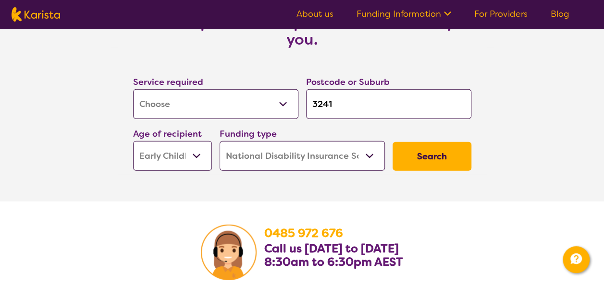  What do you see at coordinates (167, 134) in the screenshot?
I see `label: Age of recipient` at bounding box center [167, 134].